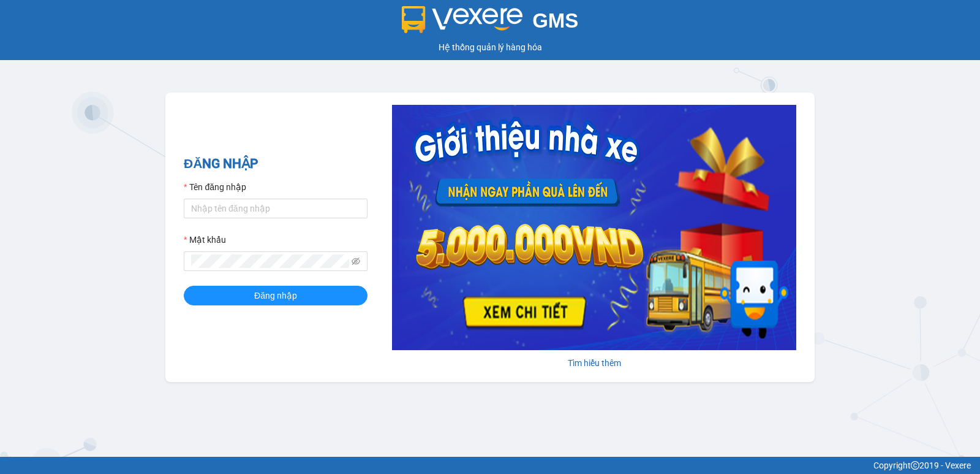  Describe the element at coordinates (276, 164) in the screenshot. I see `h2: ĐĂNG NHẬP` at that location.